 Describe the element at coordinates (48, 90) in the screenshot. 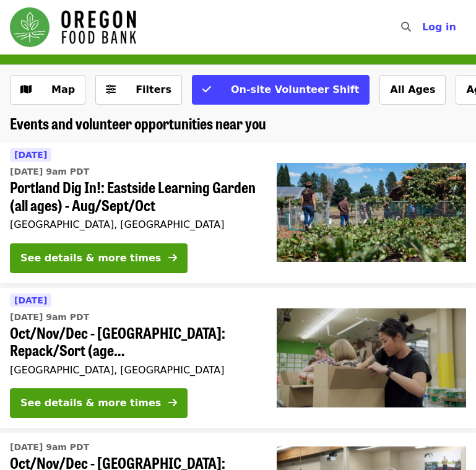

I see `button: Show map view` at that location.